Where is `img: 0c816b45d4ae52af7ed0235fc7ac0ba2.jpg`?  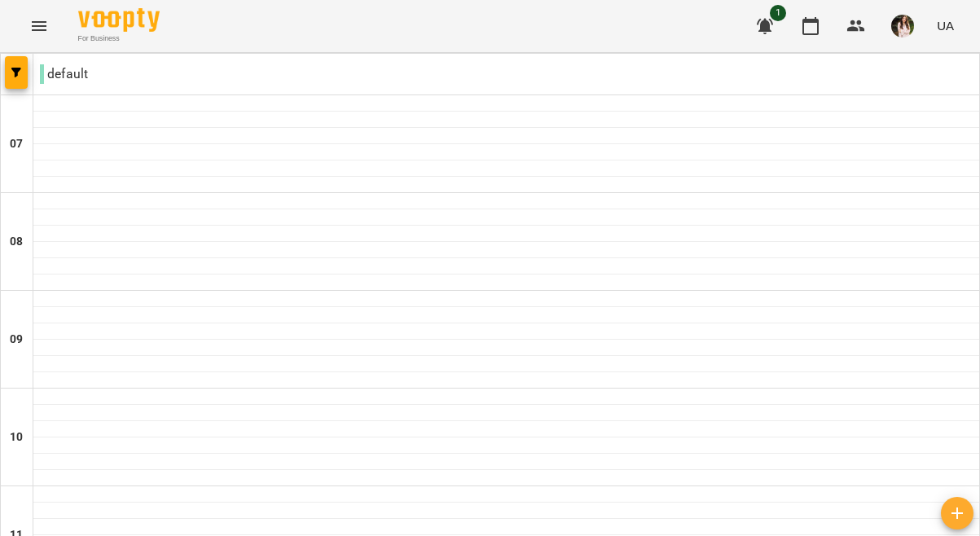
img: 0c816b45d4ae52af7ed0235fc7ac0ba2.jpg is located at coordinates (903, 26).